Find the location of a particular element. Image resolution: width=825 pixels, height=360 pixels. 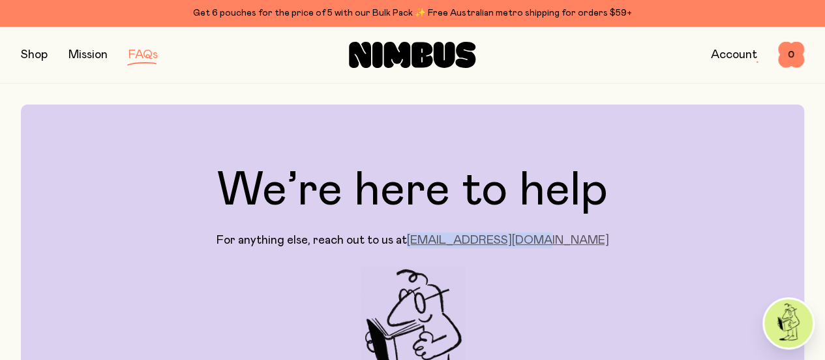

span: 0 is located at coordinates (791, 55).